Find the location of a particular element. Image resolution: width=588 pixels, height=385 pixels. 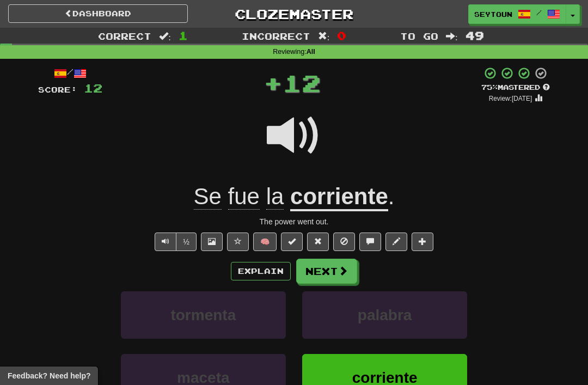

button: Next is located at coordinates (327, 271).